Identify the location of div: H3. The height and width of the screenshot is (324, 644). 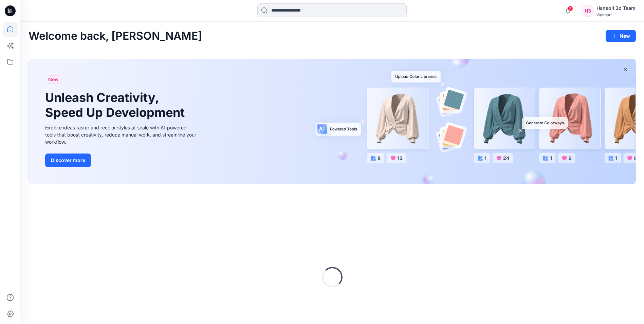
(588, 11).